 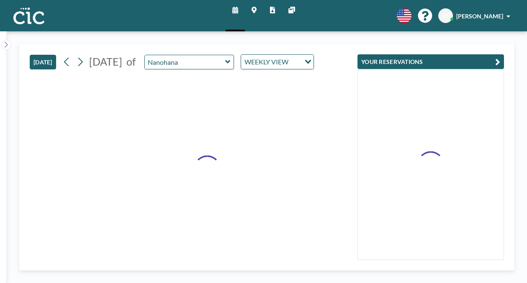 What do you see at coordinates (446, 16) in the screenshot?
I see `span: ES` at bounding box center [446, 16].